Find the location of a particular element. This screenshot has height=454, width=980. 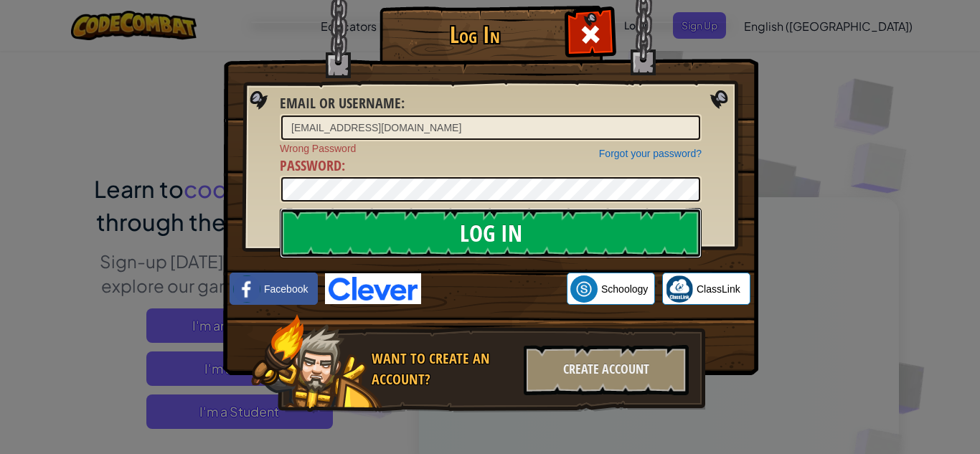

a: Forgot your password? is located at coordinates (650, 153).